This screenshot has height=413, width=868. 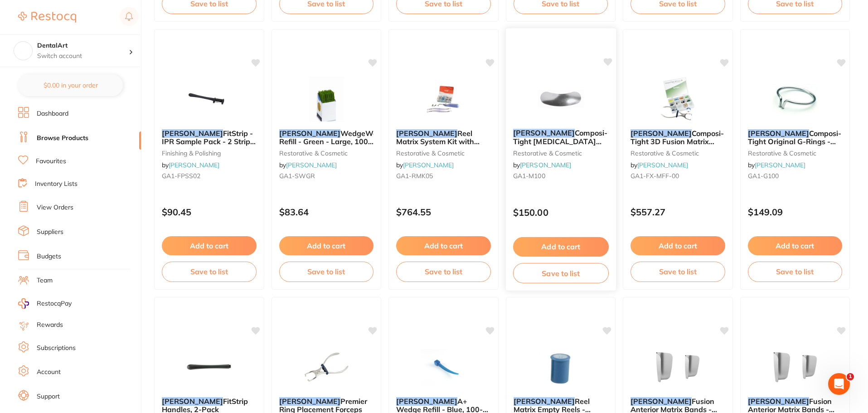 What do you see at coordinates (56, 184) in the screenshot?
I see `a: Inventory Lists` at bounding box center [56, 184].